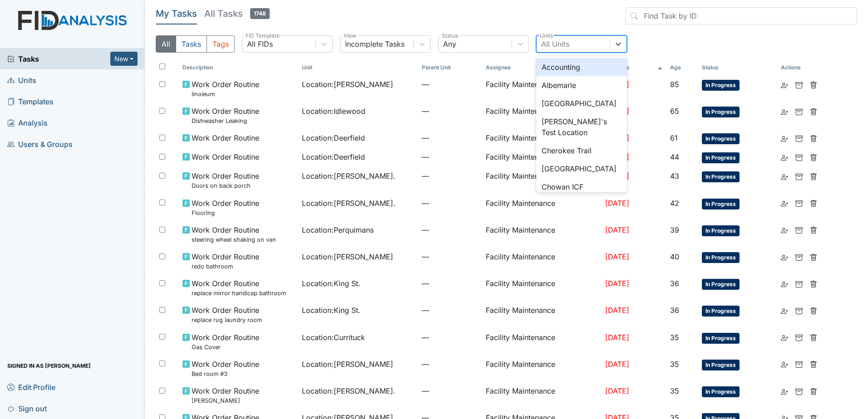 The image size is (868, 419). What do you see at coordinates (239, 293) in the screenshot?
I see `small: replace mirror handicap bathroom` at bounding box center [239, 293].